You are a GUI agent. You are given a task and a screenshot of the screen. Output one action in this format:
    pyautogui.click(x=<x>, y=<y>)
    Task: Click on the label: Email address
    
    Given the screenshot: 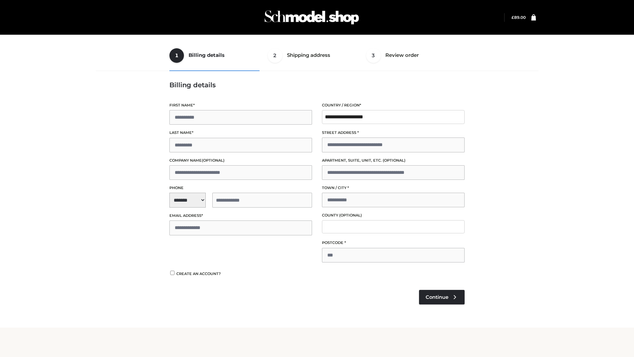 What is the action you would take?
    pyautogui.click(x=241, y=215)
    